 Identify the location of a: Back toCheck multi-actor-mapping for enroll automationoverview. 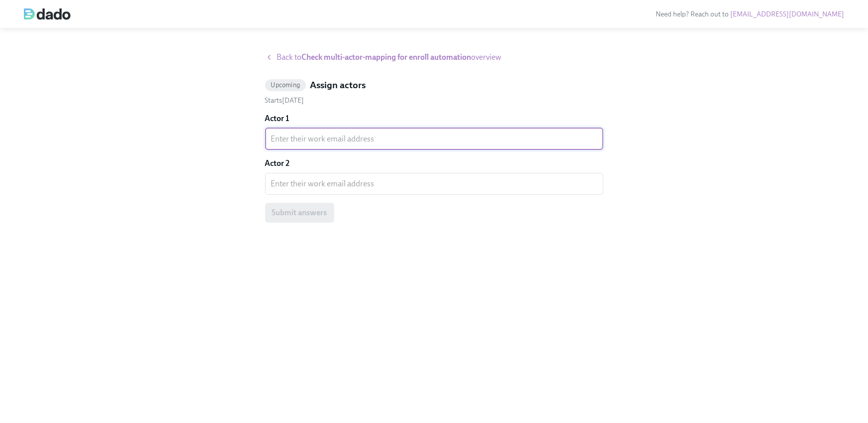
(434, 57).